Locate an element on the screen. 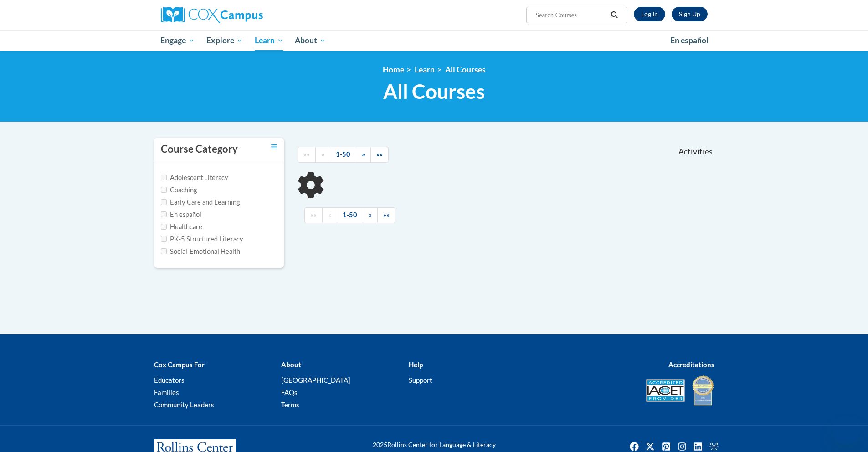 This screenshot has height=452, width=868. label: Adolescent Literacy is located at coordinates (195, 178).